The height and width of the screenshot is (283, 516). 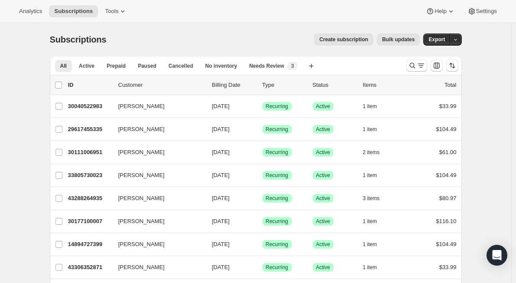 I want to click on button: Analytics, so click(x=30, y=11).